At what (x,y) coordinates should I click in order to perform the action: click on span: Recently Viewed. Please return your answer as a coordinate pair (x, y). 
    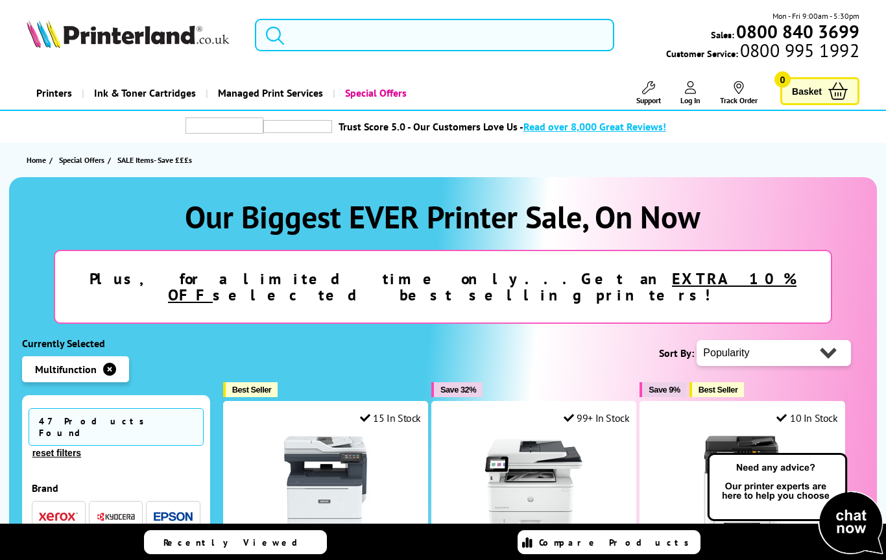
    Looking at the image, I should click on (237, 542).